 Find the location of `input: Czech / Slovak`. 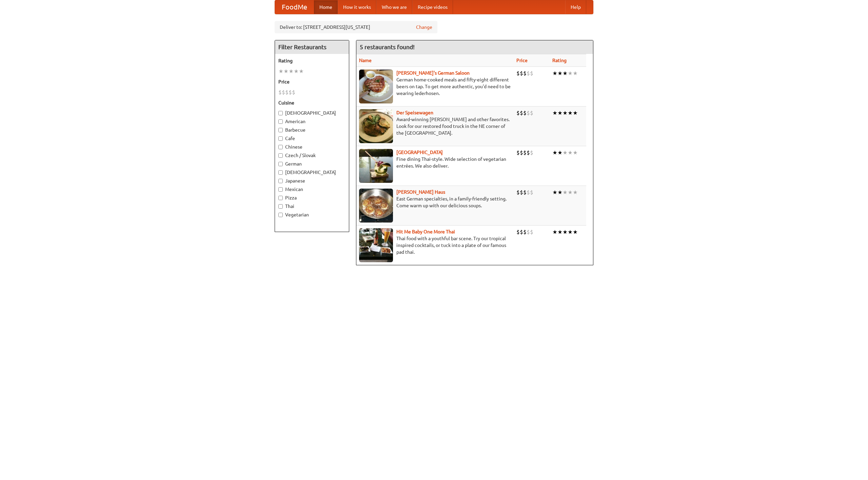

input: Czech / Slovak is located at coordinates (280, 155).